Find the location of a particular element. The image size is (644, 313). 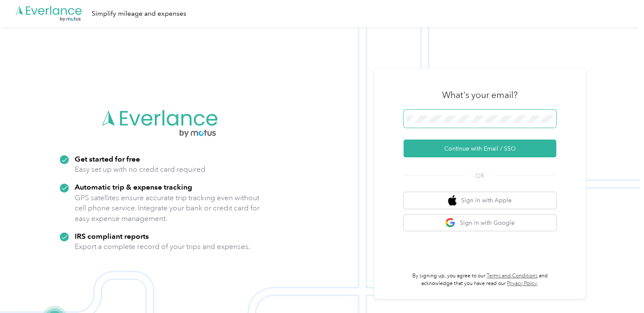

img: google logo is located at coordinates (450, 223).